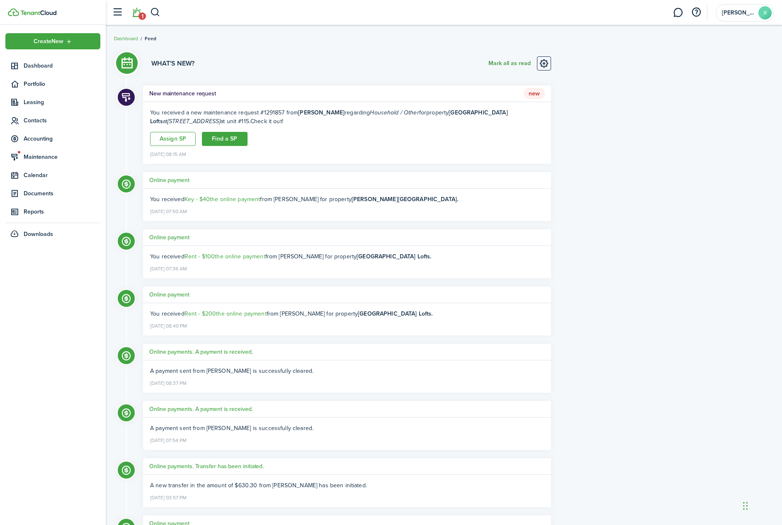 The image size is (782, 525). I want to click on avatar-text: R, so click(765, 13).